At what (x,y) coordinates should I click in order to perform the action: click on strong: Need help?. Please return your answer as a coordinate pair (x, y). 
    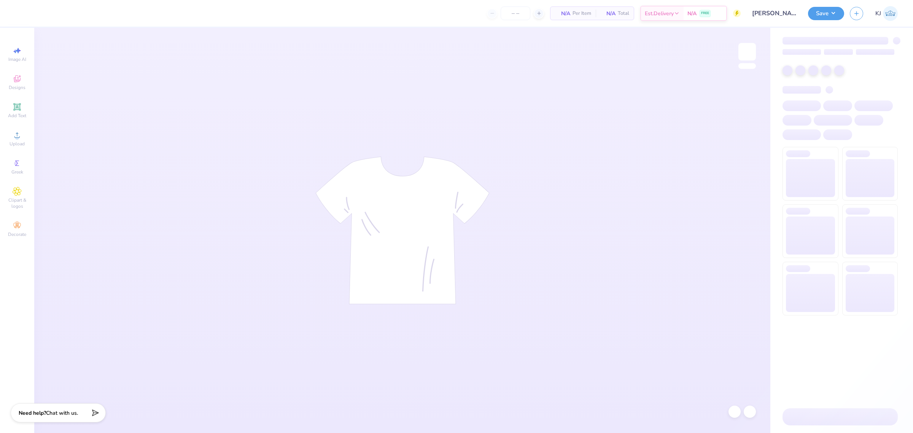
    Looking at the image, I should click on (32, 413).